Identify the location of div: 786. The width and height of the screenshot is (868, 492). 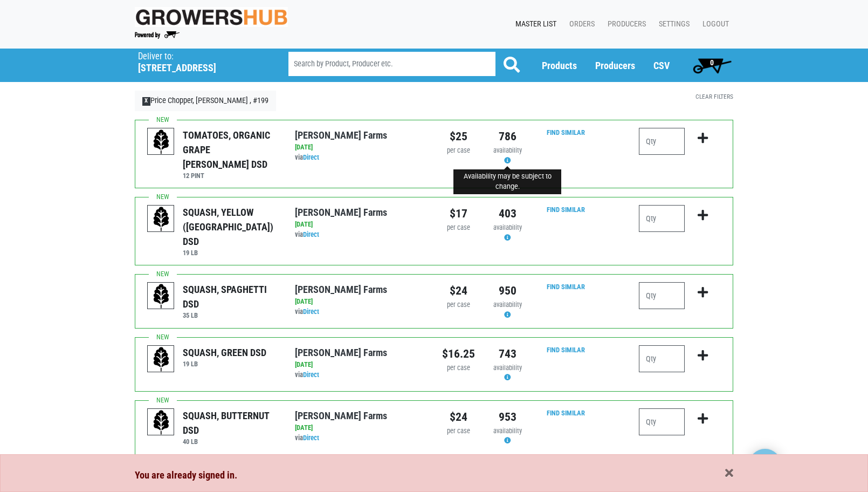
(507, 137).